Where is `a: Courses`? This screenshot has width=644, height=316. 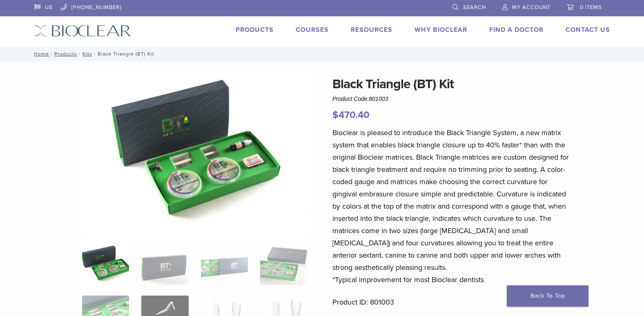 a: Courses is located at coordinates (312, 30).